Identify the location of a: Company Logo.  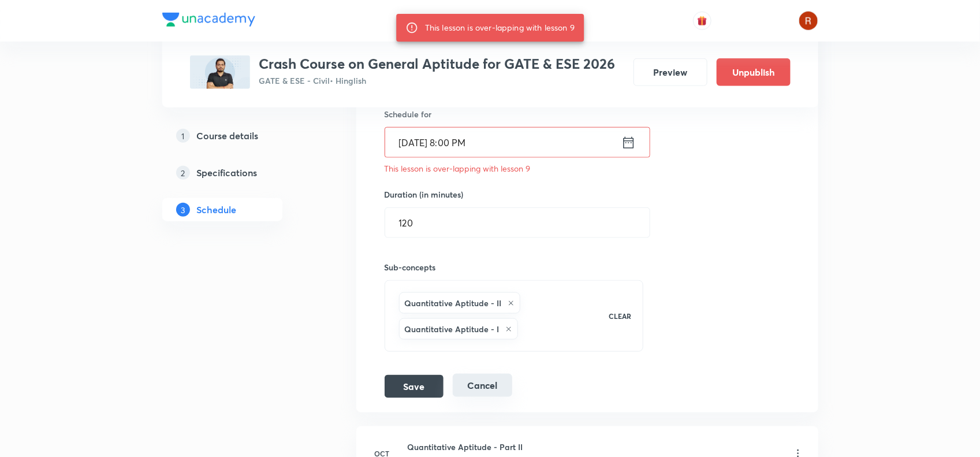
(209, 21).